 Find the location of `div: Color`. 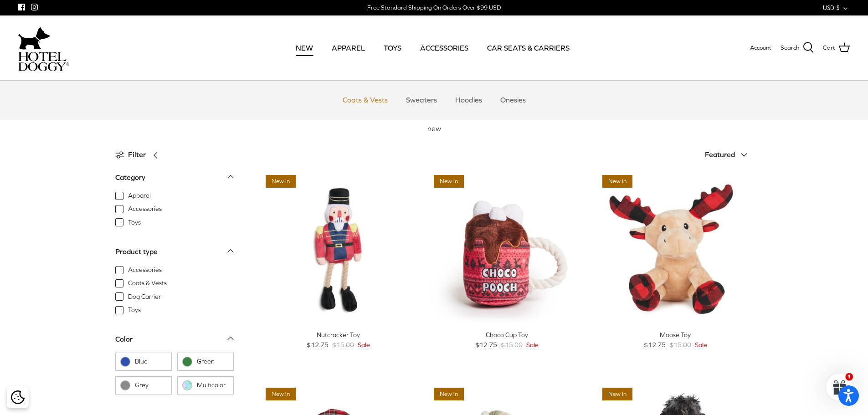

div: Color is located at coordinates (124, 339).